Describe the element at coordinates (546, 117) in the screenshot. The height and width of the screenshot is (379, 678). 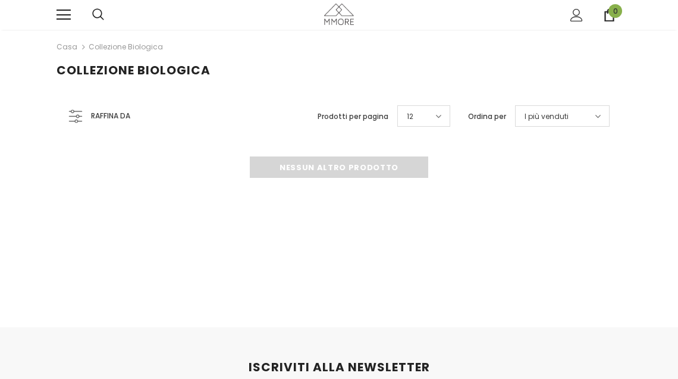
I see `span: I più venduti` at that location.